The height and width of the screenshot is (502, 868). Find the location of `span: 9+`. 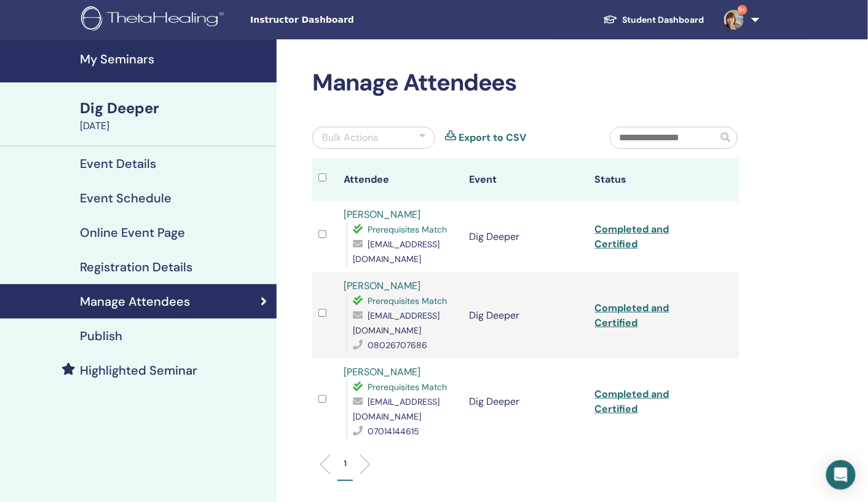

span: 9+ is located at coordinates (742, 10).